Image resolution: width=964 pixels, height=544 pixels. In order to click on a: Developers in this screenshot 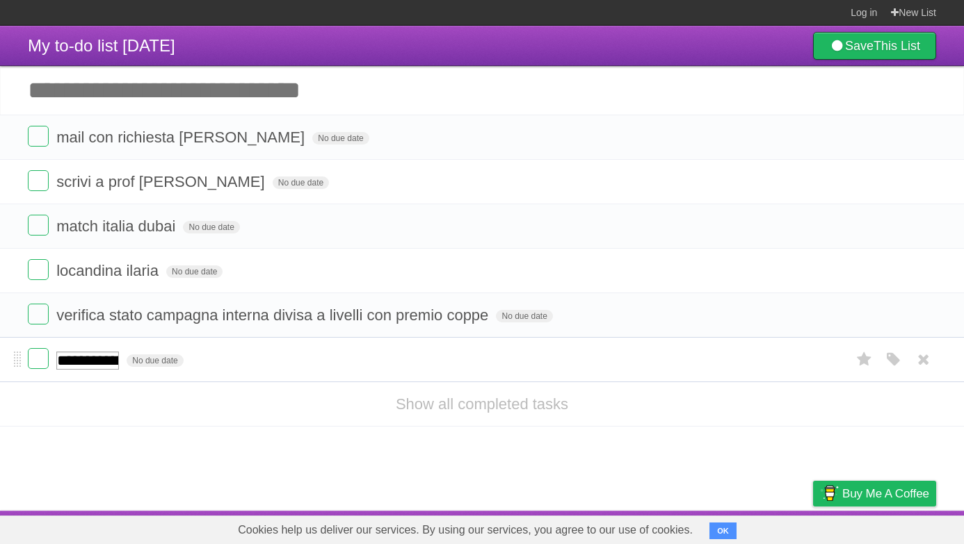, I will do `click(702, 528)`.